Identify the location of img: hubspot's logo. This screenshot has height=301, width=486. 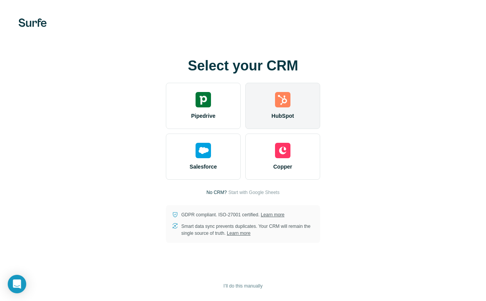
(283, 100).